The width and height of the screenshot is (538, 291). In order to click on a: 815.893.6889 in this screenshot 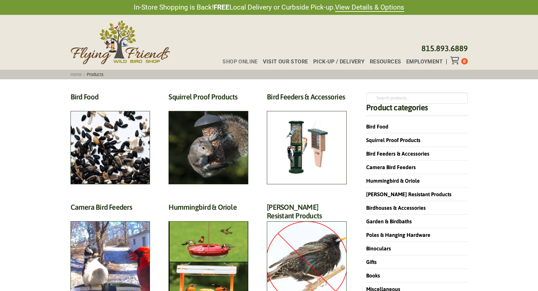, I will do `click(444, 48)`.